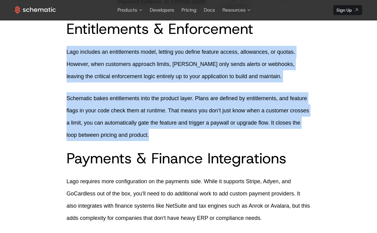 The width and height of the screenshot is (377, 233). What do you see at coordinates (189, 117) in the screenshot?
I see `p: Schematic bakes entitlements into the product layer. Plans are defined by entitlements, and featu...` at bounding box center [189, 117].